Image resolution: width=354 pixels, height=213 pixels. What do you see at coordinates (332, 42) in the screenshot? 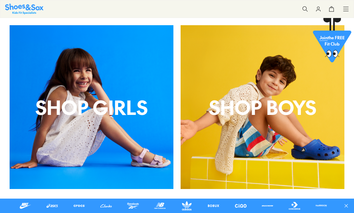
I see `a: Jointhe FREE Fit Club` at bounding box center [332, 42].